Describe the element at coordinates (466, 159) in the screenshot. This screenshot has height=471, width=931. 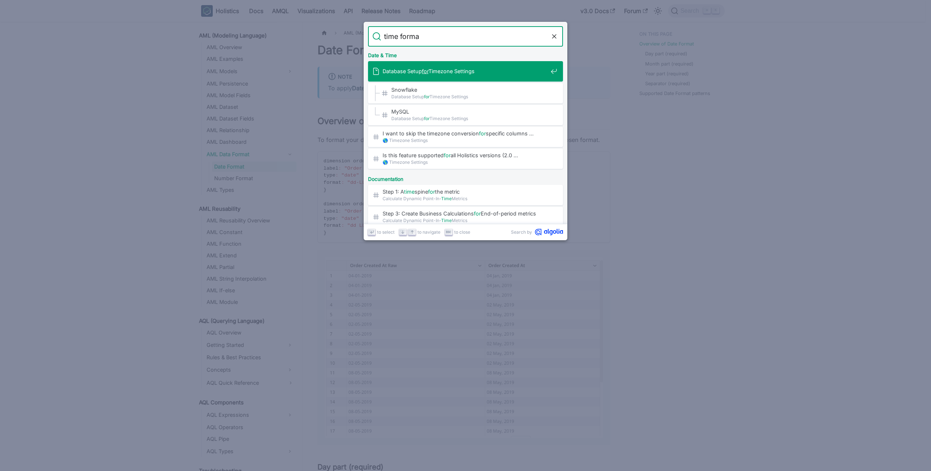
I see `a: Is this feature supportedforall Holistics versions (2.0 …🌎 Timezone Settings` at that location.